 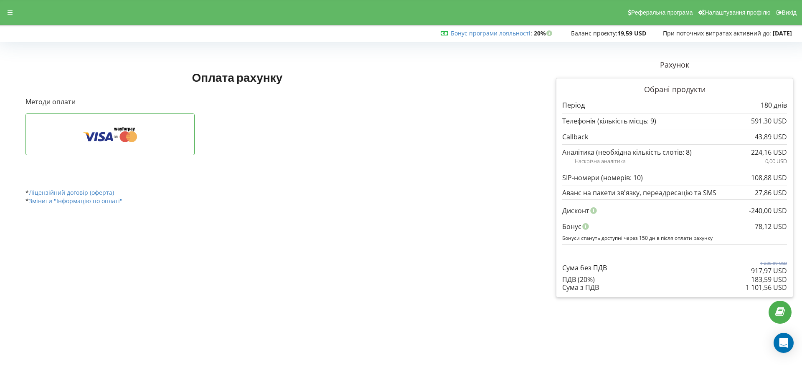 What do you see at coordinates (674, 227) in the screenshot?
I see `div: Бонус` at bounding box center [674, 227].